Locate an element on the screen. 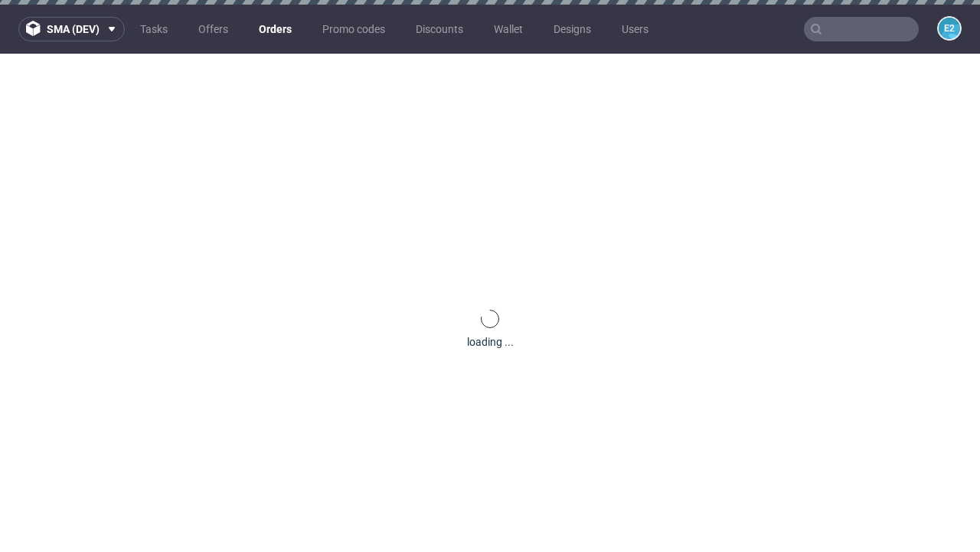  a: Orders is located at coordinates (275, 29).